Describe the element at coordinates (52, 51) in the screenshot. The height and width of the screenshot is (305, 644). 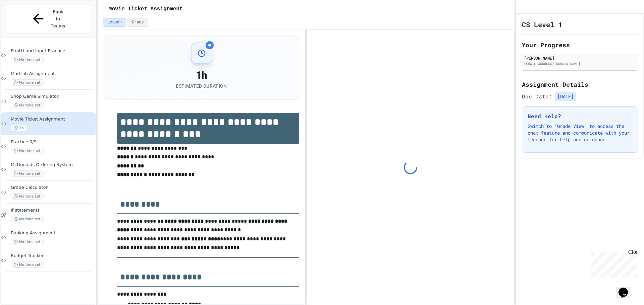
I see `span: Print() and Input Practice` at that location.